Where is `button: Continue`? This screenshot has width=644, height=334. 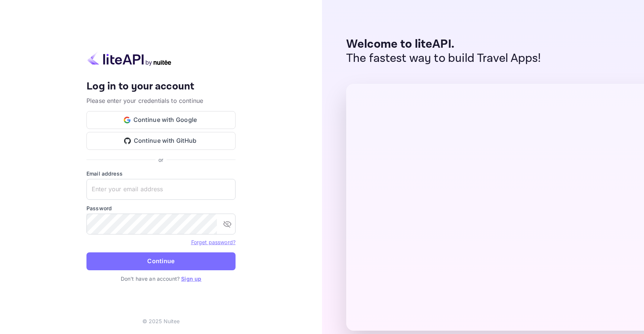
button: Continue is located at coordinates (161, 261).